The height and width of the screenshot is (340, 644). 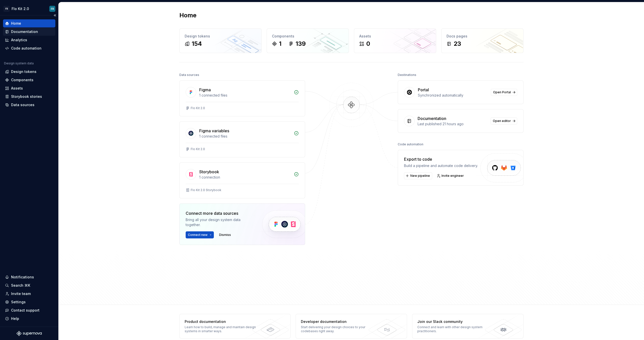 What do you see at coordinates (19, 302) in the screenshot?
I see `div: Settings` at bounding box center [19, 302].